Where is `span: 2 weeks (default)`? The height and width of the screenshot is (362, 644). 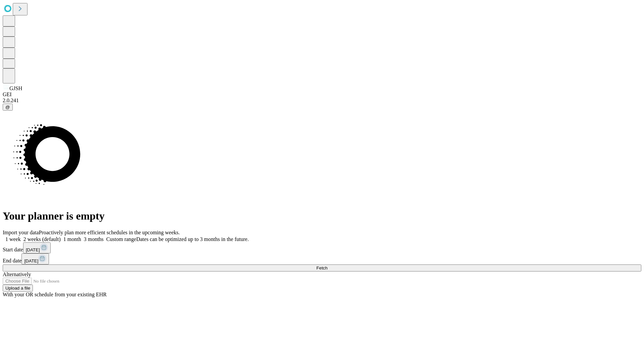
span: 2 weeks (default) is located at coordinates (42, 239).